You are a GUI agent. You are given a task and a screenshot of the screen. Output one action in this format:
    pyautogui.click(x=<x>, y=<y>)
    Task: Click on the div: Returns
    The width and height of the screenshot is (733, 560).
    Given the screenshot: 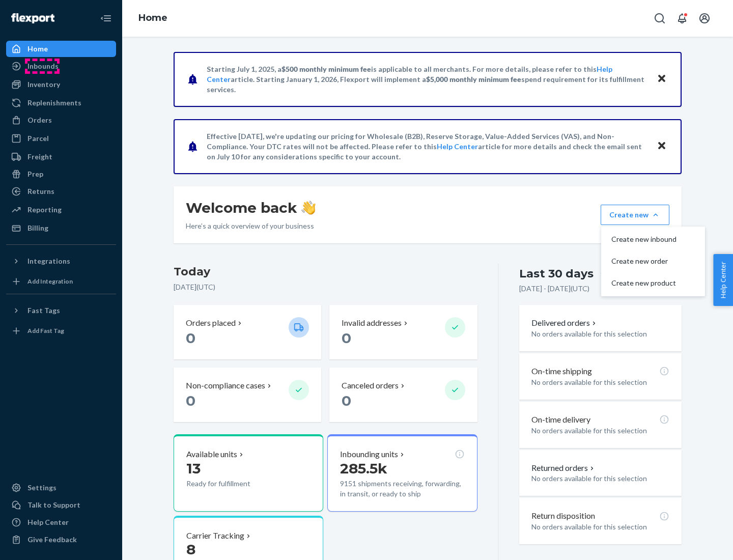 What is the action you would take?
    pyautogui.click(x=40, y=191)
    